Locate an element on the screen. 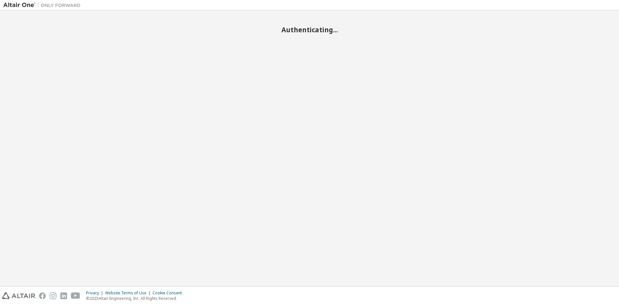 The width and height of the screenshot is (619, 305). p: © 2025 Altair Engineering, Inc. All Rights Reserved. is located at coordinates (136, 298).